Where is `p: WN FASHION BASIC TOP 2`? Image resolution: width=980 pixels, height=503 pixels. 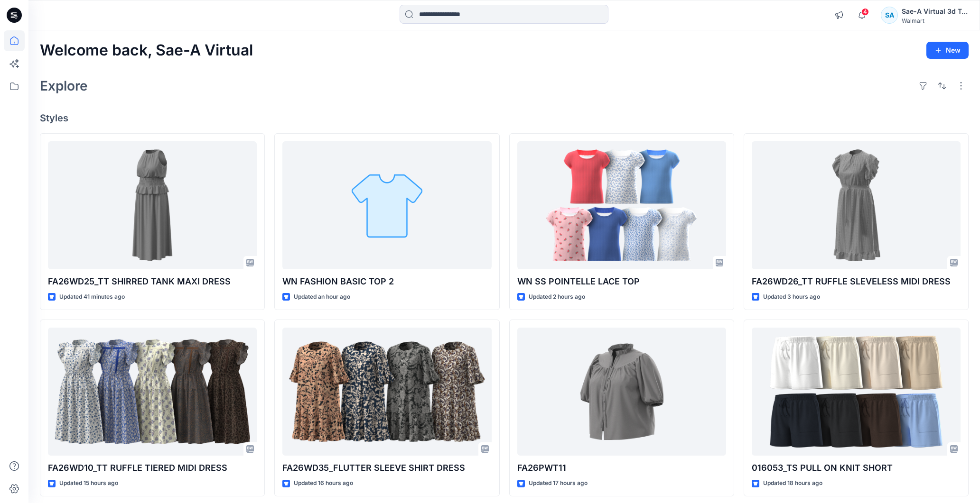 p: WN FASHION BASIC TOP 2 is located at coordinates (387, 282).